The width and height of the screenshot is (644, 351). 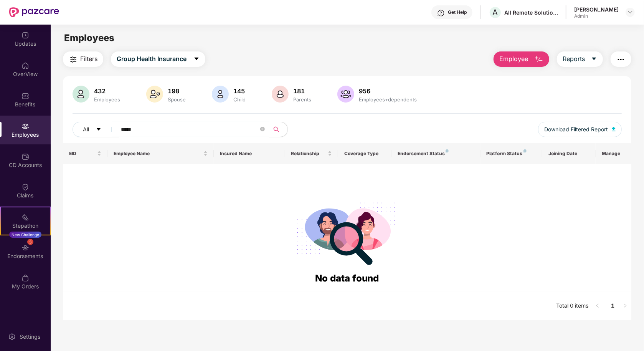 What do you see at coordinates (83, 59) in the screenshot?
I see `button: Filters` at bounding box center [83, 59].